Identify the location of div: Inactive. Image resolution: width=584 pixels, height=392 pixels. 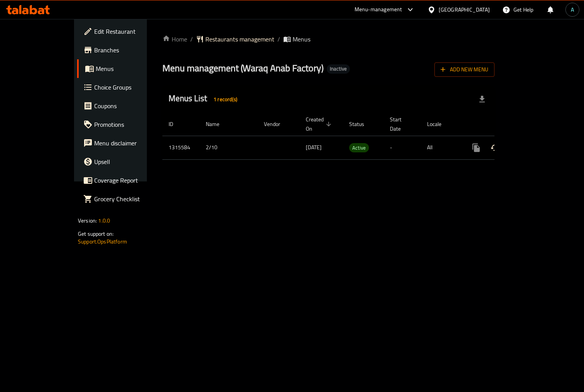
(338, 69).